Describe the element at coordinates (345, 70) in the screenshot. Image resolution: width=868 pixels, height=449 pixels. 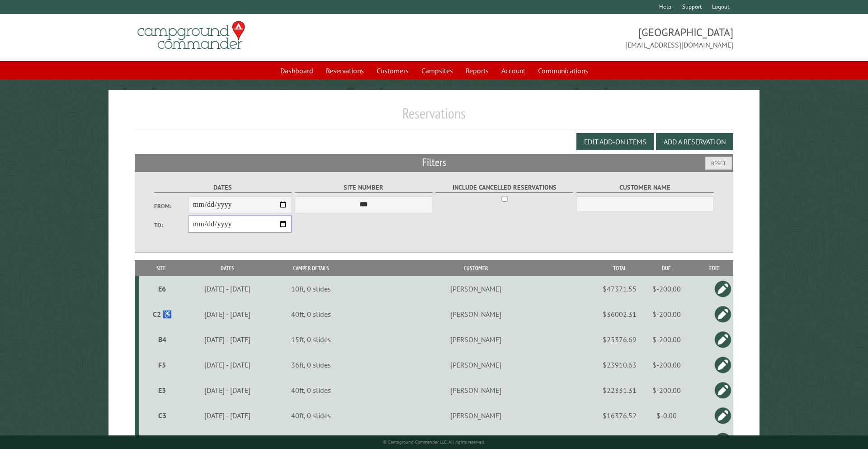
I see `a: Reservations` at that location.